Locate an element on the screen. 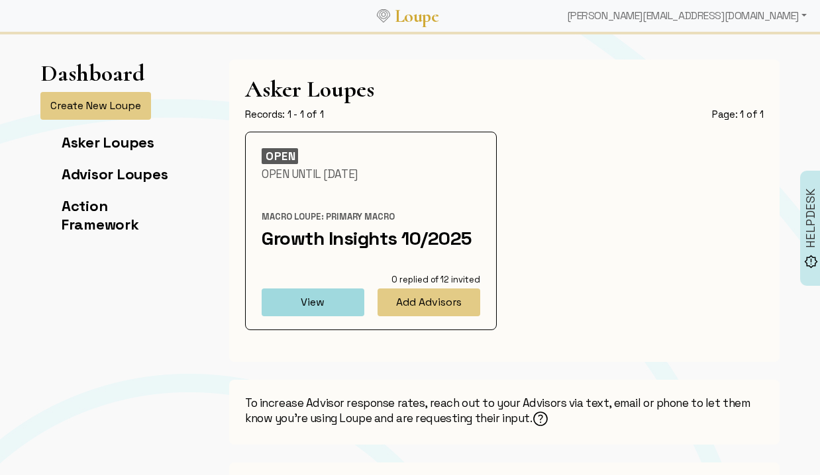 This screenshot has width=820, height=475. a: Advisor Loupes is located at coordinates (115, 174).